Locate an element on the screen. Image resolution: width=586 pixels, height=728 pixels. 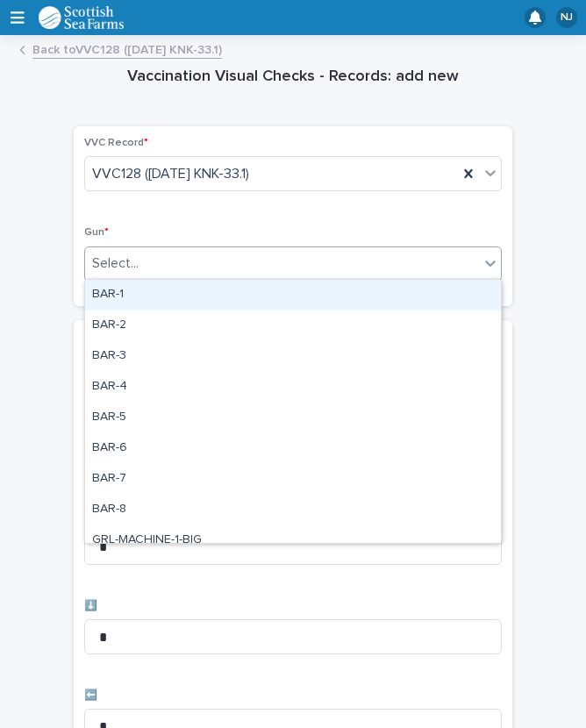
div: BAR-4 is located at coordinates (293, 387).